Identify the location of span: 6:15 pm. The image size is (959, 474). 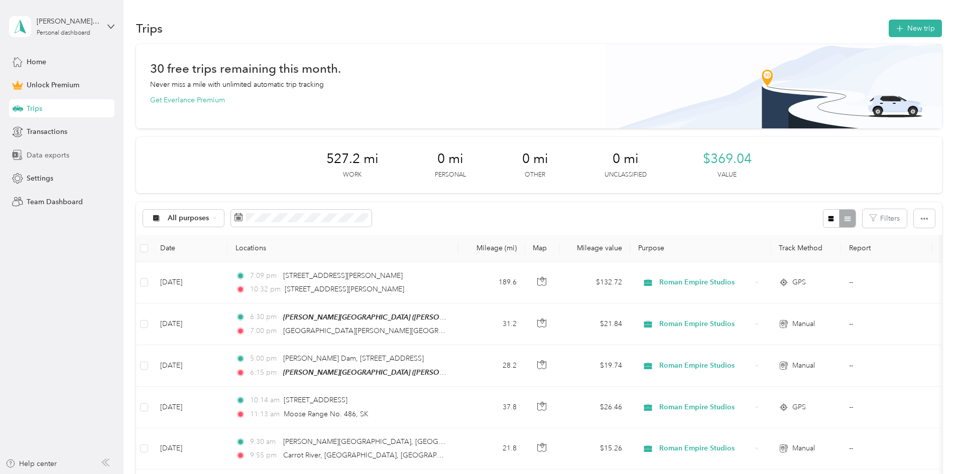
(264, 373).